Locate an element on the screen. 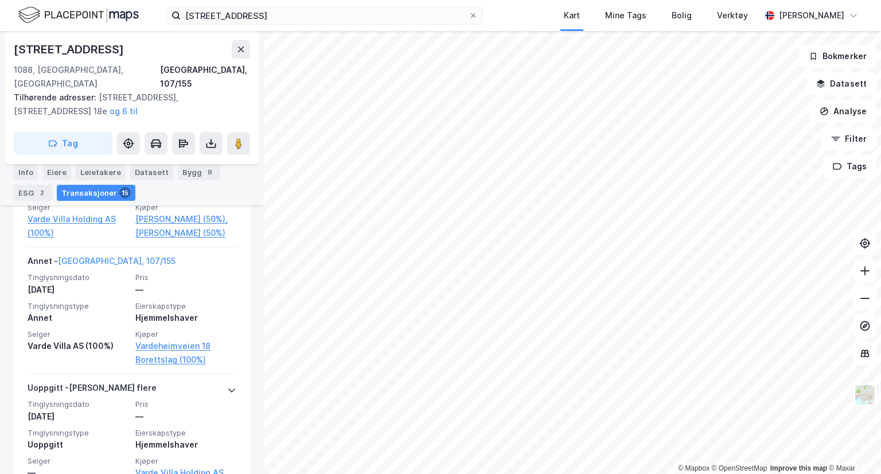  div: Verktøy is located at coordinates (733, 15).